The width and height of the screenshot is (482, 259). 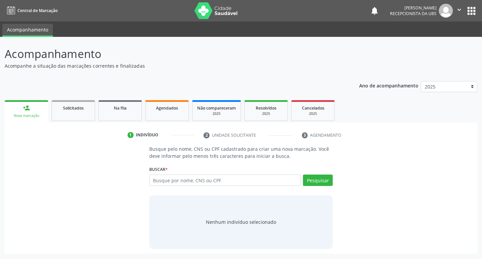 I want to click on div: person_add, so click(x=26, y=108).